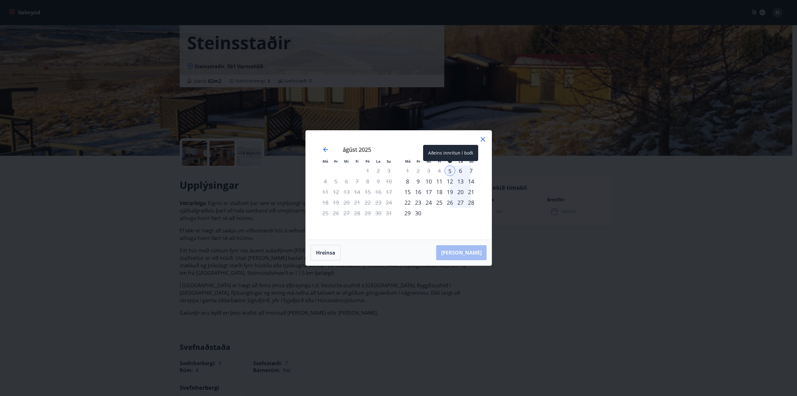 This screenshot has width=797, height=396. I want to click on td: Selected as start date. föstudagur, 5. september 2025, so click(450, 171).